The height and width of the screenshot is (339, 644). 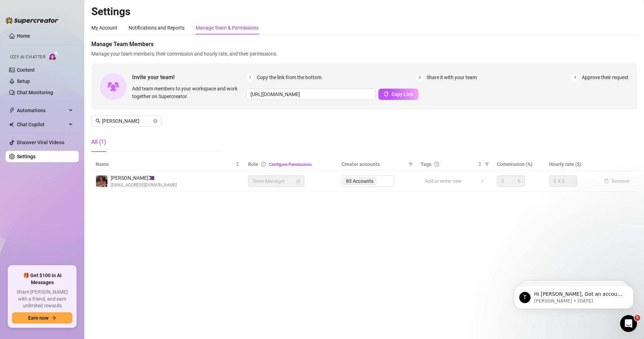 What do you see at coordinates (42, 124) in the screenshot?
I see `span: Chat Copilot` at bounding box center [42, 124].